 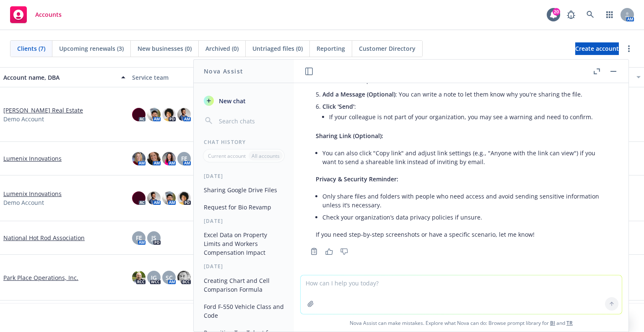 What do you see at coordinates (359, 94) in the screenshot?
I see `span: Add a Message (Optional)` at bounding box center [359, 94].